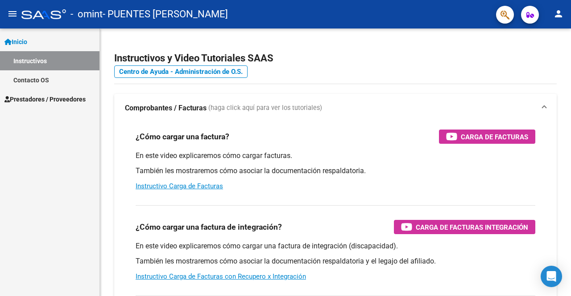  Describe the element at coordinates (86, 14) in the screenshot. I see `span: - omint` at that location.